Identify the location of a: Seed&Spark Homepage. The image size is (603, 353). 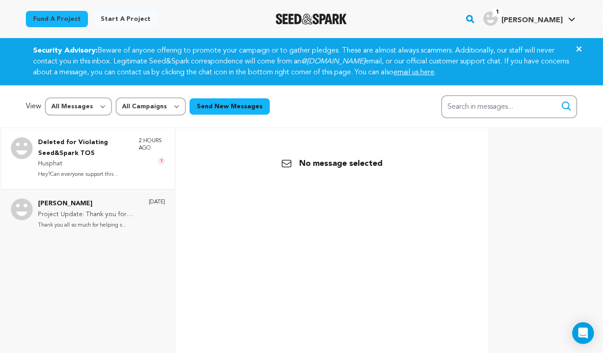
(311, 19).